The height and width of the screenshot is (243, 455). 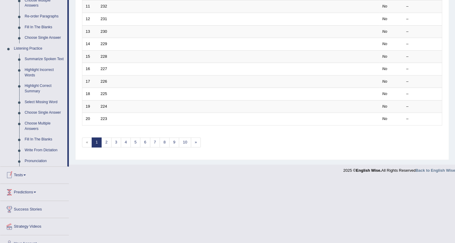 What do you see at coordinates (45, 161) in the screenshot?
I see `a: Pronunciation` at bounding box center [45, 161].